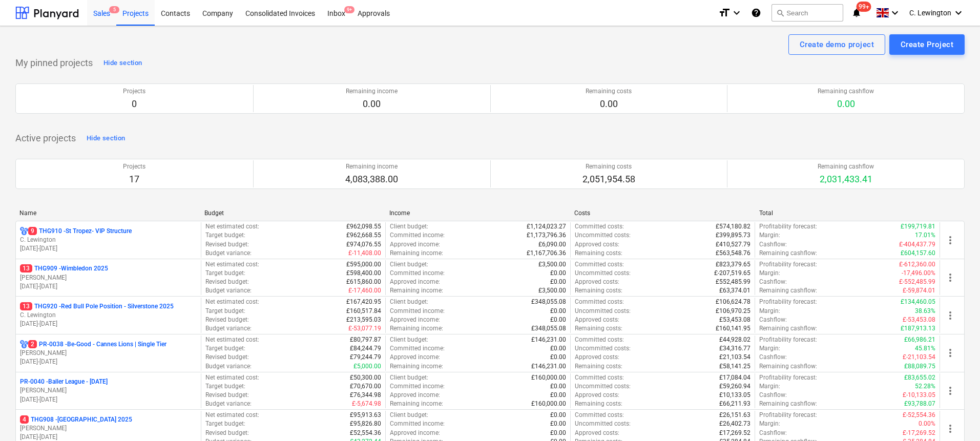 The width and height of the screenshot is (980, 441). I want to click on span: C. Lewington, so click(930, 13).